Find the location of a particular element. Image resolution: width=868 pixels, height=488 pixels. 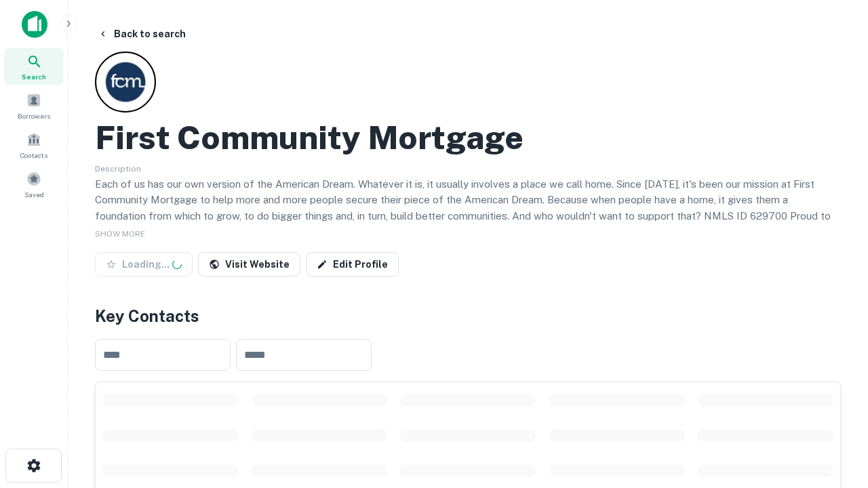

p: Each of us has our own version of the American Dream. Whatever it is, it usually involves a place... is located at coordinates (468, 208).